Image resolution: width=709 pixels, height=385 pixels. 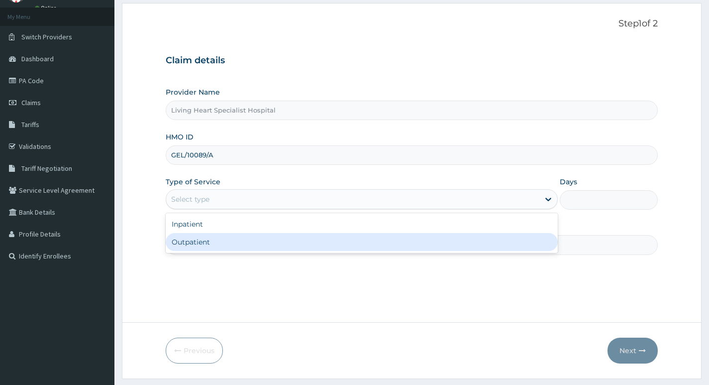 What do you see at coordinates (193, 92) in the screenshot?
I see `label: Provider Name` at bounding box center [193, 92].